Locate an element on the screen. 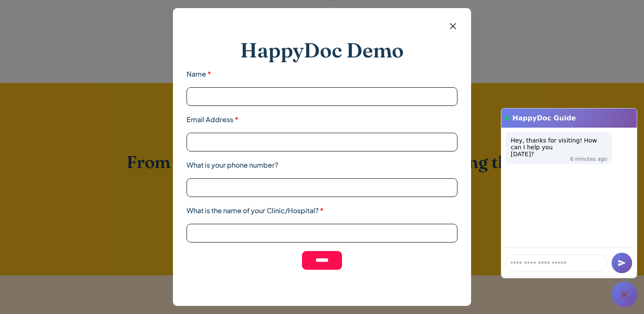  form: Email form 2 is located at coordinates (322, 153).